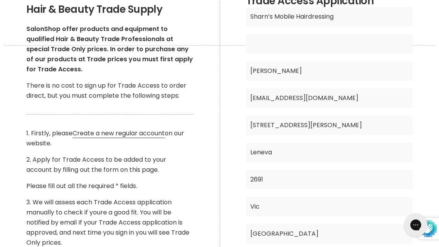 The image size is (439, 247). Describe the element at coordinates (110, 91) in the screenshot. I see `p: There is no cost to sign up for Trade Access to order direct, but you must complete the following...` at that location.